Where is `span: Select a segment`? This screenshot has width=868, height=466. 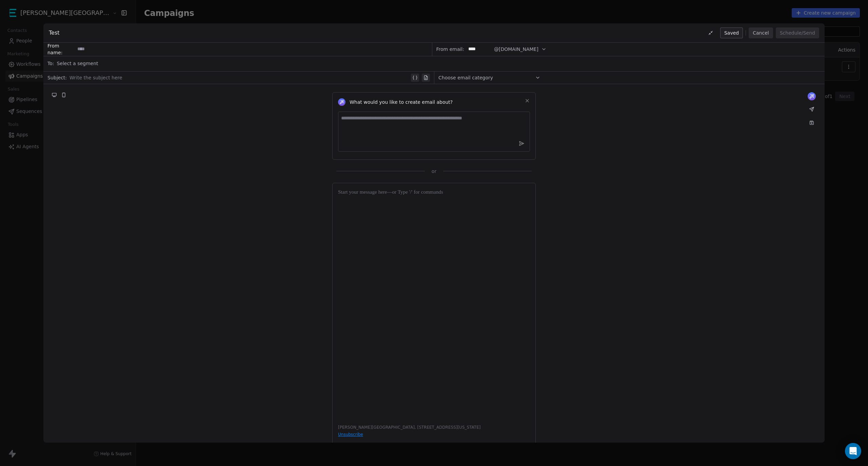 span: Select a segment is located at coordinates (77, 63).